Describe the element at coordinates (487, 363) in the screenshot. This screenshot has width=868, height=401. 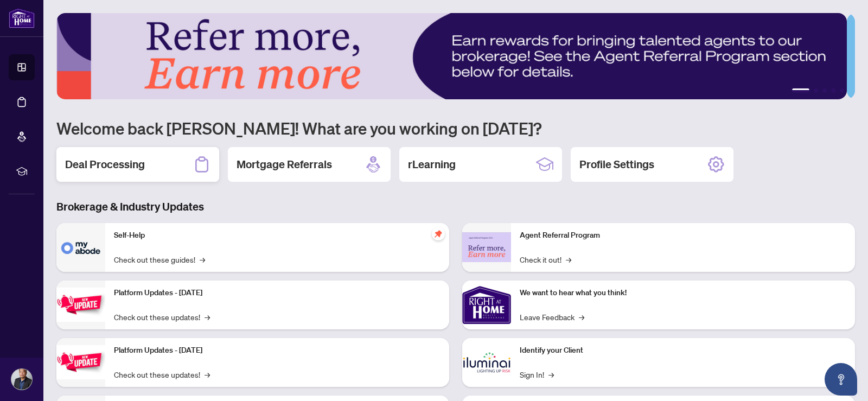
I see `img: Identify your Client` at that location.